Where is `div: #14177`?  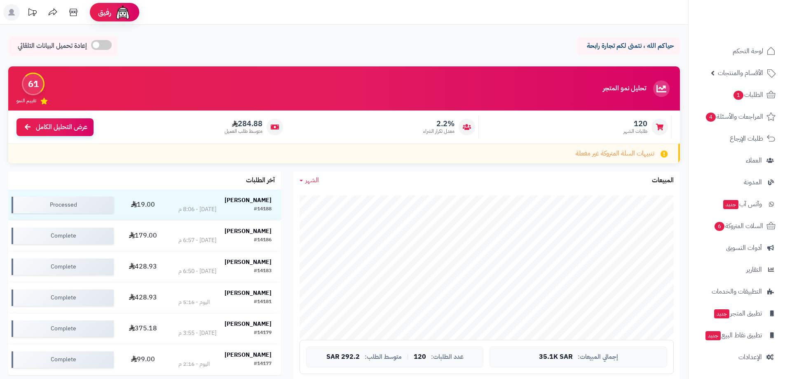 div: #14177 is located at coordinates (262, 364).